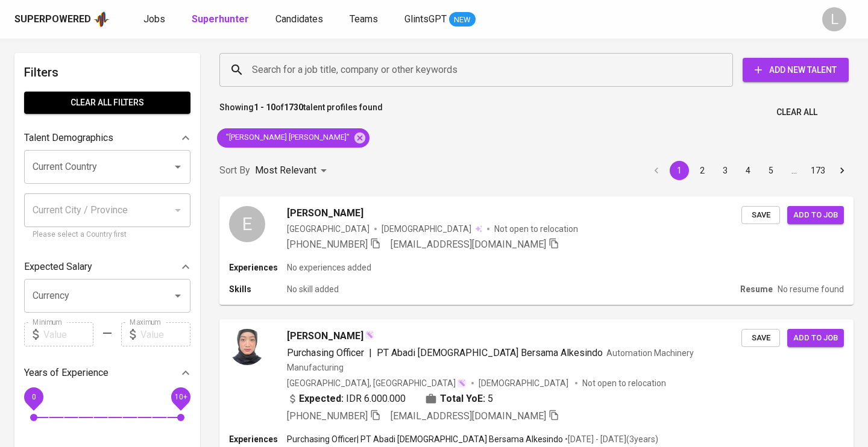 Image resolution: width=868 pixels, height=447 pixels. I want to click on button: Go to page 5, so click(771, 170).